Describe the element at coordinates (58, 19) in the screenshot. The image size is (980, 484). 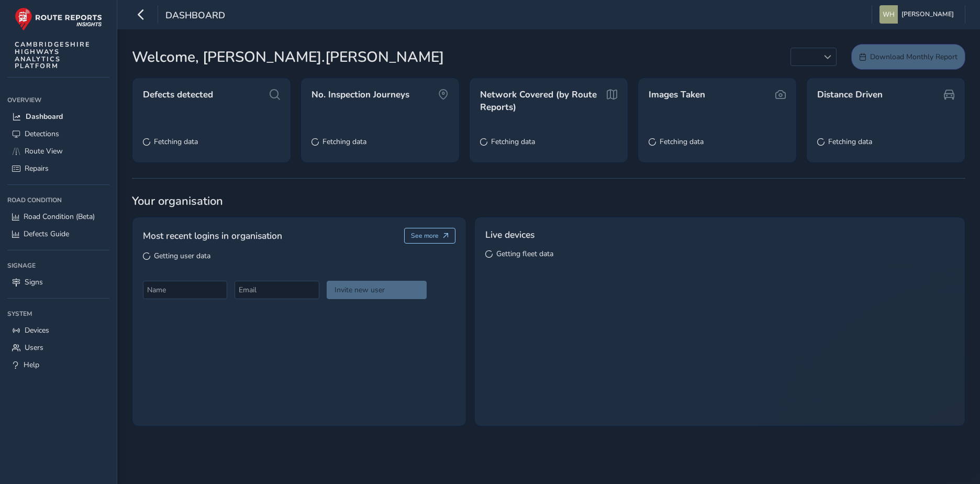
I see `img: rr logo` at that location.